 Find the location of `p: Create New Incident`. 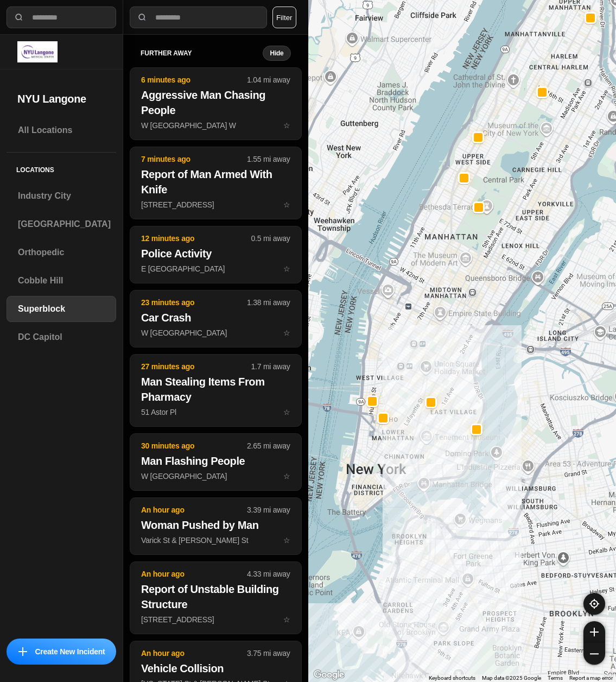

p: Create New Incident is located at coordinates (69, 652).